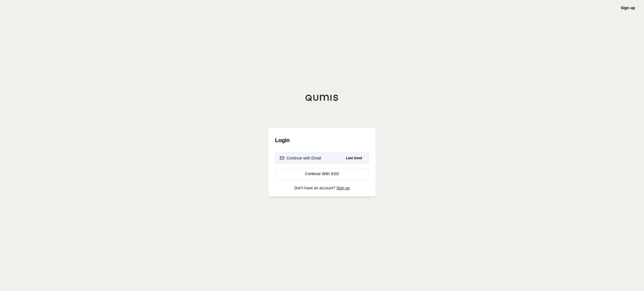 The height and width of the screenshot is (291, 644). Describe the element at coordinates (301, 158) in the screenshot. I see `div: Continue with Email` at that location.